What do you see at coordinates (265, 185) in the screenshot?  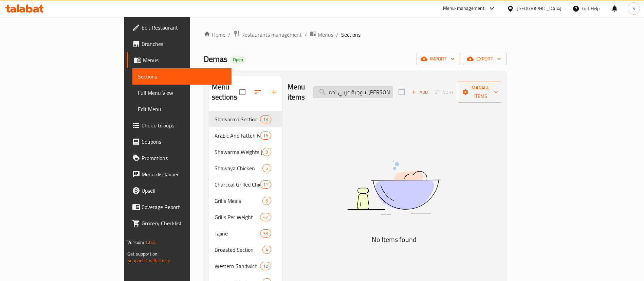 I see `span: 11` at bounding box center [265, 185].